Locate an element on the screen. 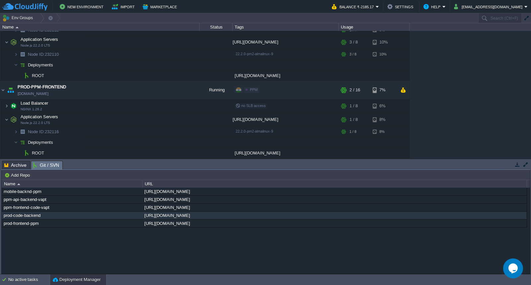  div: No active tasks is located at coordinates (29, 279).